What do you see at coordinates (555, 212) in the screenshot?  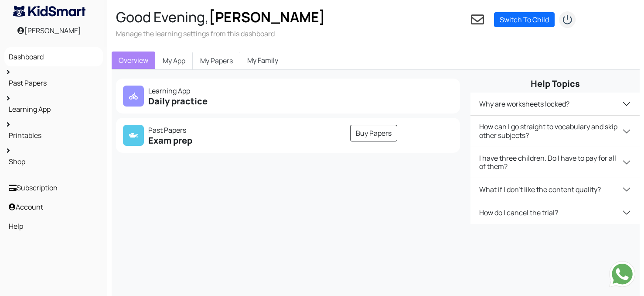 I see `button: How do I cancel the trial?` at bounding box center [555, 212].